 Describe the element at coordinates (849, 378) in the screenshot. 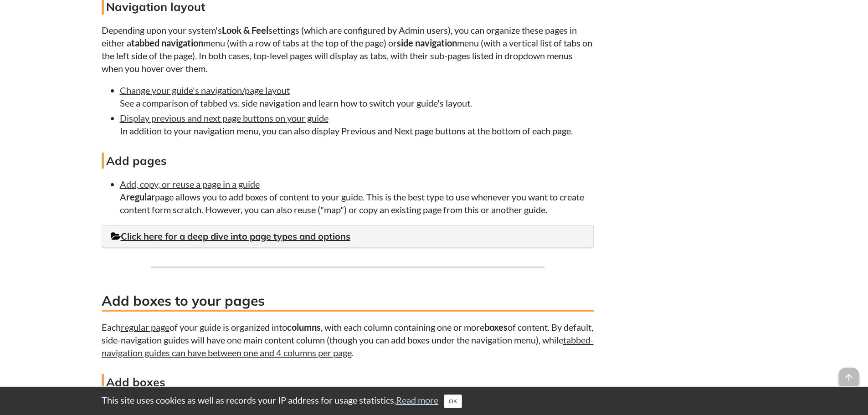

I see `span: arrow_upward` at that location.